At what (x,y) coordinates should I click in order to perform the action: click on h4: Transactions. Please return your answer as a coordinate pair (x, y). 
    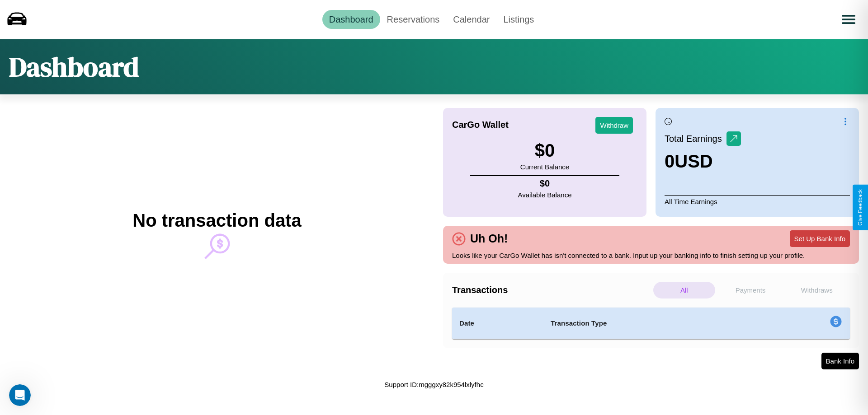
    Looking at the image, I should click on (552, 290).